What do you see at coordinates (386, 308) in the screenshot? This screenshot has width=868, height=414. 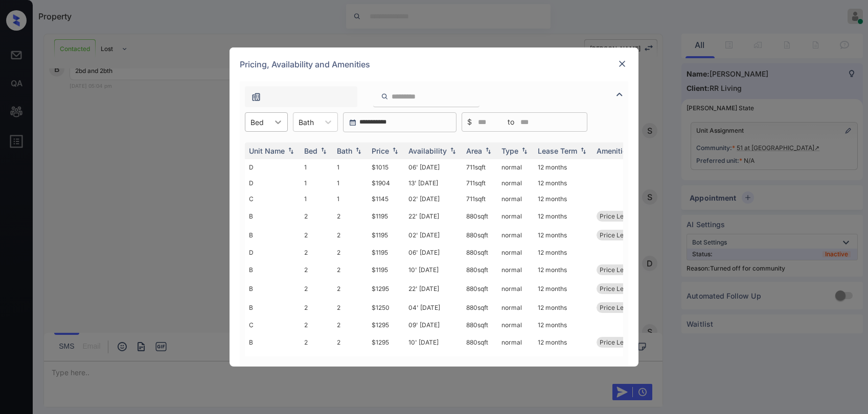 I see `td: $1250` at bounding box center [386, 308].